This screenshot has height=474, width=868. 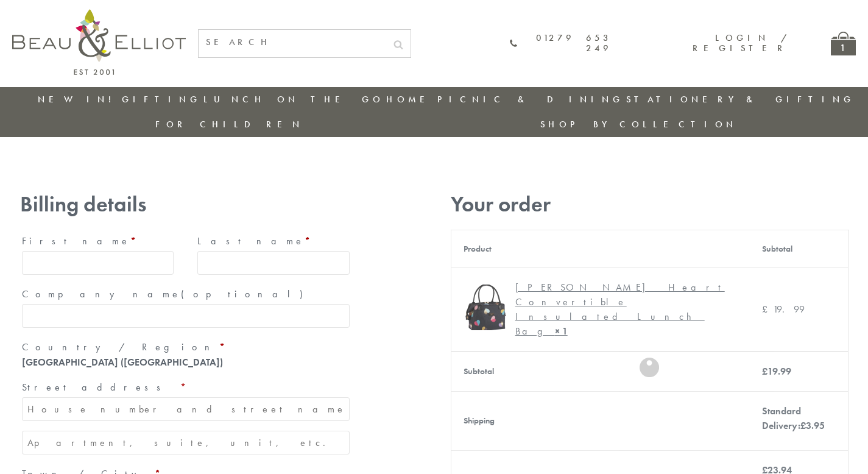 What do you see at coordinates (740, 43) in the screenshot?
I see `a: Login / Register` at bounding box center [740, 43].